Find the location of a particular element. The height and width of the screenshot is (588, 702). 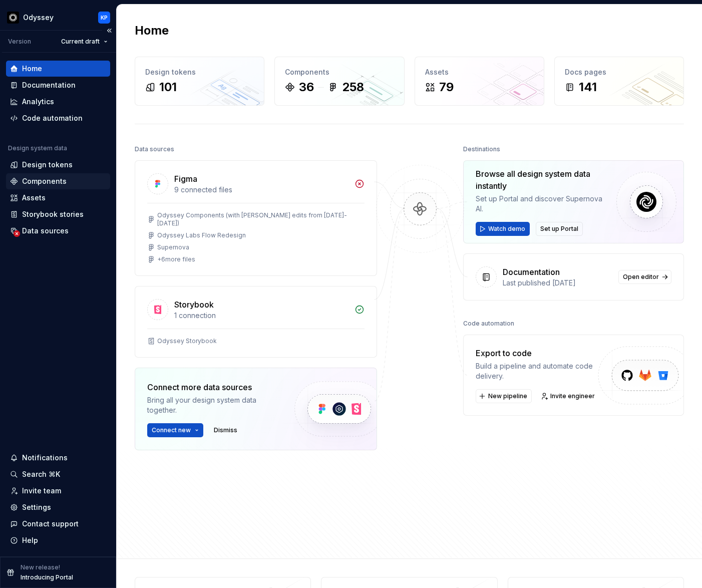

div: Help is located at coordinates (30, 540).